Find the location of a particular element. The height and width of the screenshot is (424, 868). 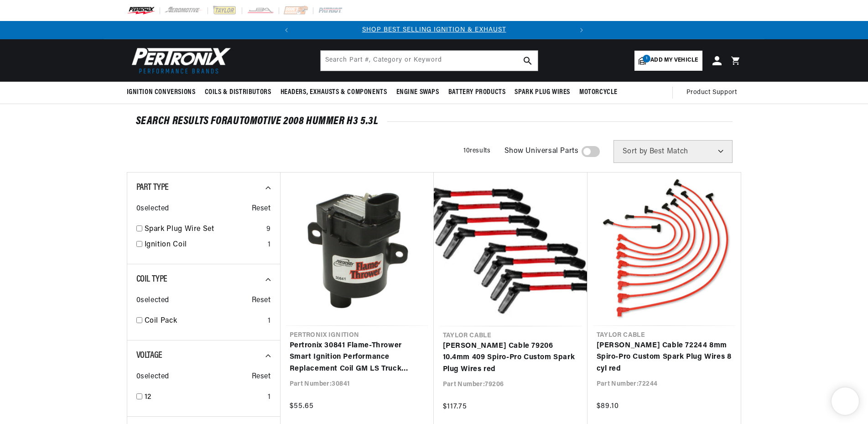

a: 1Add my vehicle is located at coordinates (668, 61).